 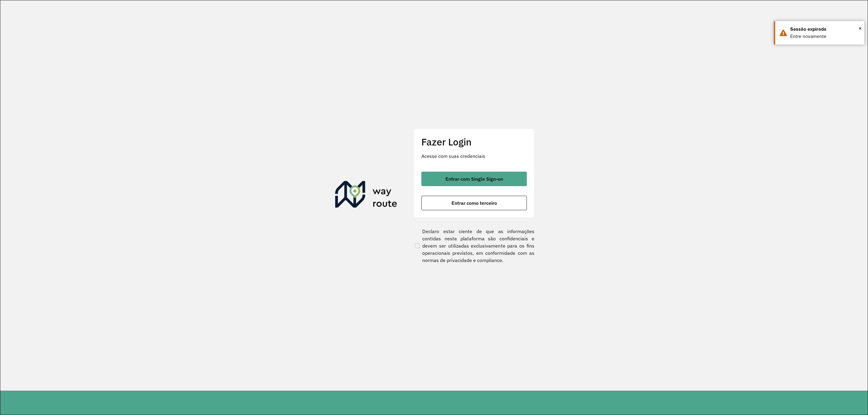 I want to click on label: Declaro estar ciente de que as informações contidas nesta plataforma são confidenciais e devem se..., so click(x=474, y=246).